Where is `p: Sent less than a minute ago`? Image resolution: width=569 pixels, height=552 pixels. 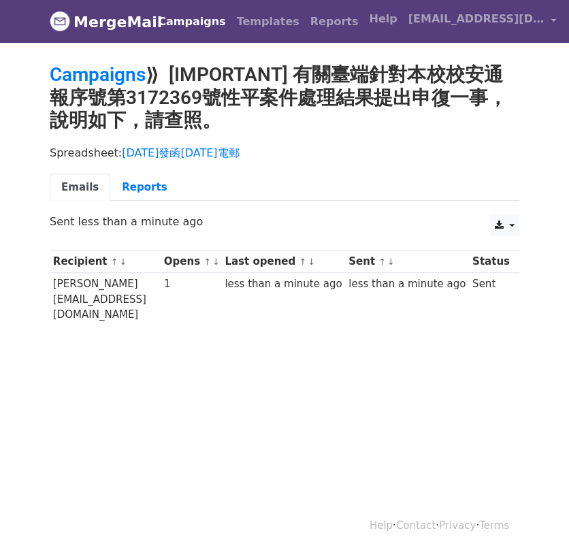 p: Sent less than a minute ago is located at coordinates (285, 221).